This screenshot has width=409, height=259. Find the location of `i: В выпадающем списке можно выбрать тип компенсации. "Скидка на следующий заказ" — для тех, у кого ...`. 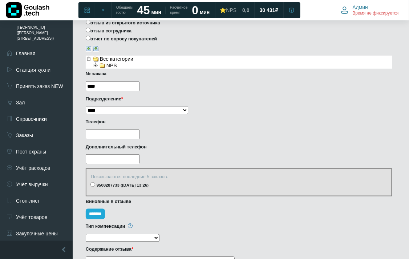

i: В выпадающем списке можно выбрать тип компенсации. "Скидка на следующий заказ" — для тех, у кого ... is located at coordinates (130, 226).